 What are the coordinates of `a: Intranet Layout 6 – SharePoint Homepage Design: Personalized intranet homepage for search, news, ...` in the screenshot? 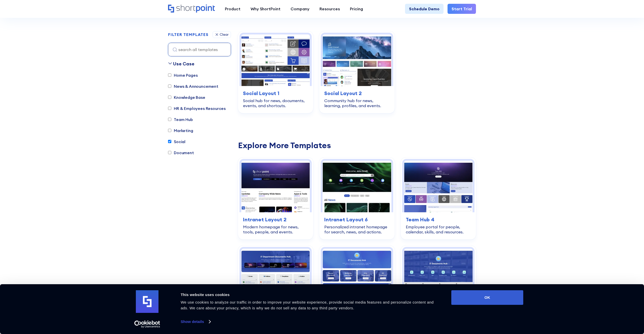 It's located at (357, 199).